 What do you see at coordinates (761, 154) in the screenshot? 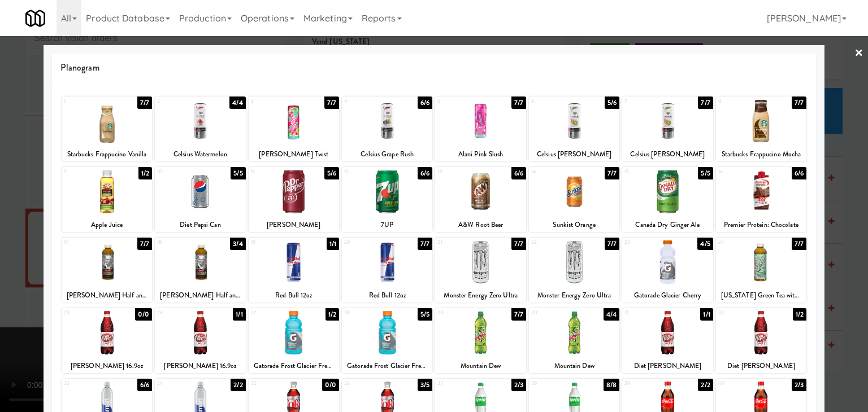
I see `div: Starbucks Frappucino Mocha` at bounding box center [761, 154].